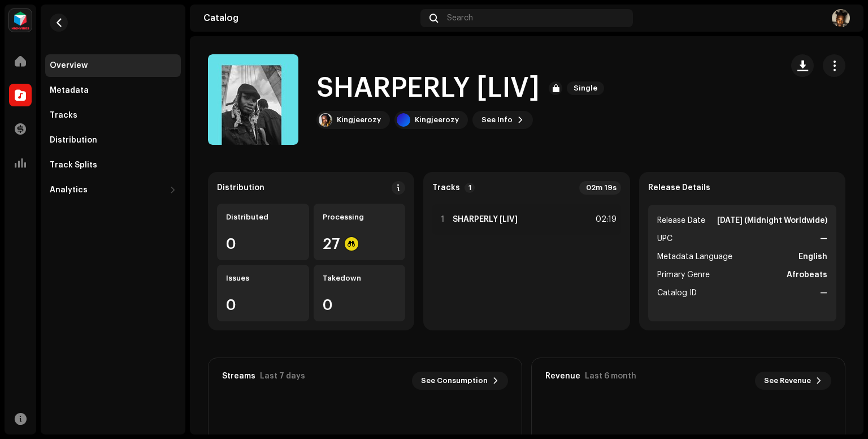  Describe the element at coordinates (68, 65) in the screenshot. I see `div: Overview` at that location.